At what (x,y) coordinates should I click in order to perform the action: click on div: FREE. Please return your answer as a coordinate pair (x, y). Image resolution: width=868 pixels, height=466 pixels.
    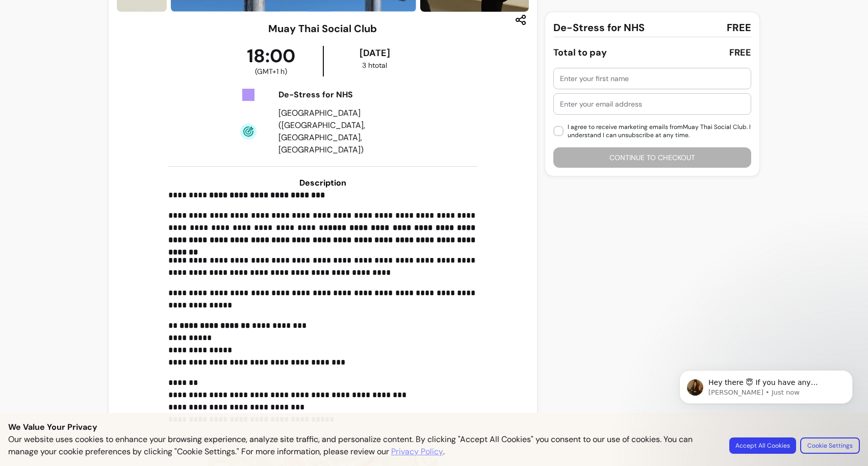
    Looking at the image, I should click on (740, 53).